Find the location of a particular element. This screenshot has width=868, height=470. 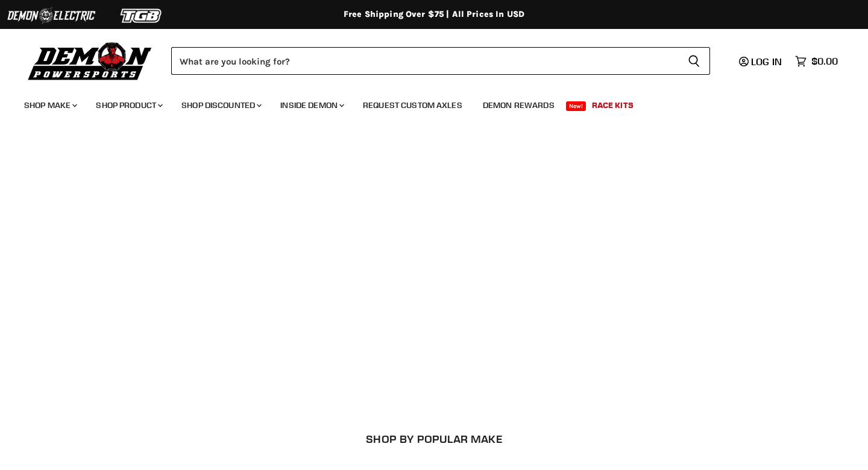

img: TGB Logo 2 is located at coordinates (141, 15).